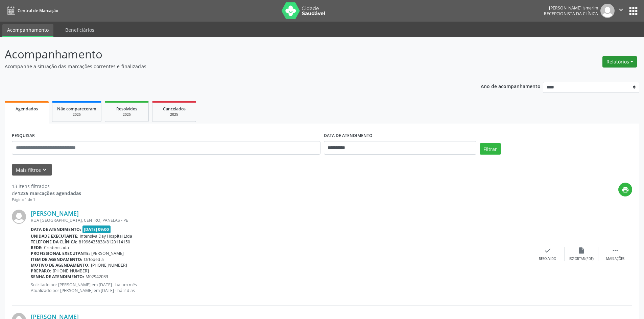  I want to click on button: Filtrar, so click(490, 149).